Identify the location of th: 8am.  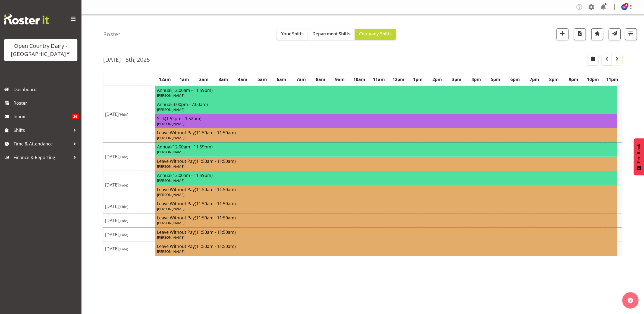
(321, 79).